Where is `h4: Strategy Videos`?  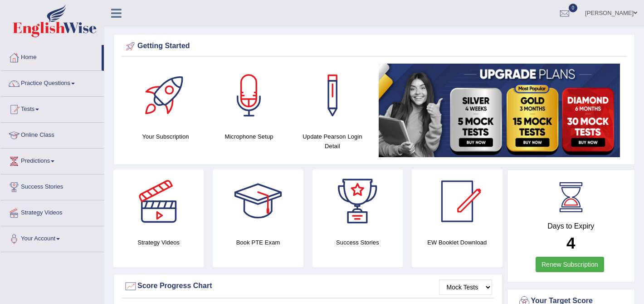
h4: Strategy Videos is located at coordinates (158, 242).